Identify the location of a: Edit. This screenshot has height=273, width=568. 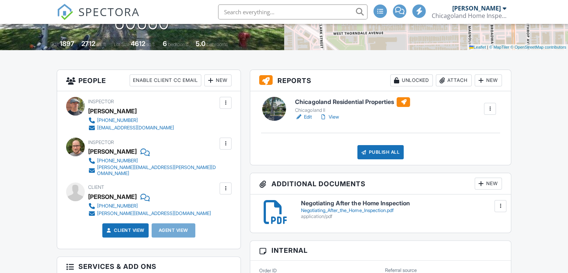
(303, 117).